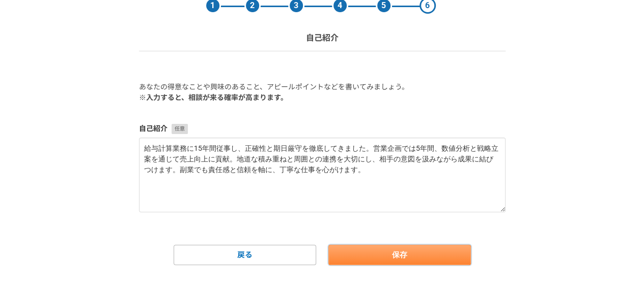 The width and height of the screenshot is (644, 297). Describe the element at coordinates (322, 97) in the screenshot. I see `p: ※入力すると、相談が来る確率が高まります。` at that location.